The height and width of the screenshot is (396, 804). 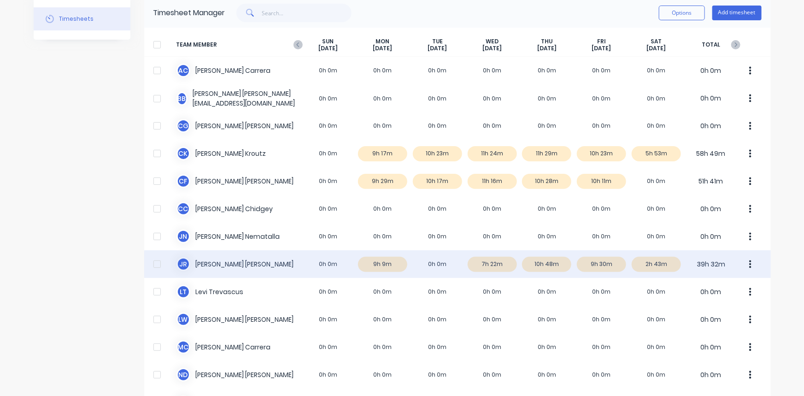 I want to click on span: SUN, so click(x=328, y=41).